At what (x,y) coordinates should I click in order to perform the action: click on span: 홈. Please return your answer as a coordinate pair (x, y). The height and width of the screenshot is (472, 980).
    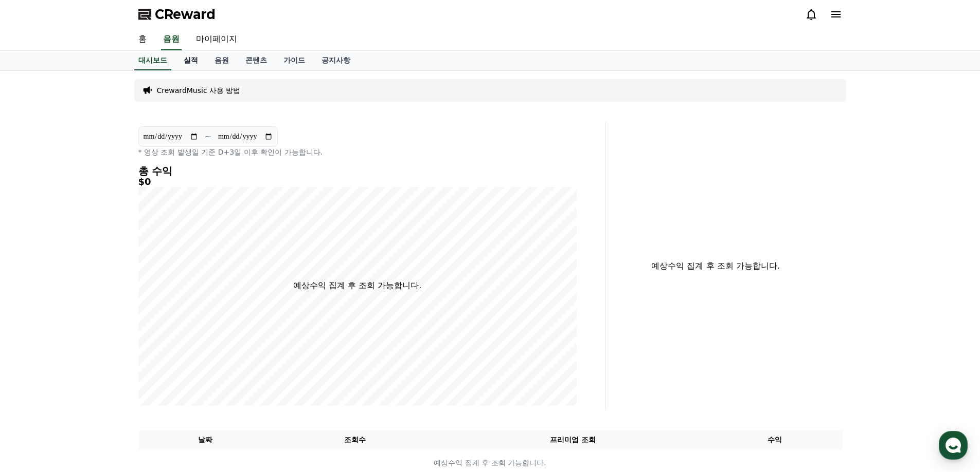
    Looking at the image, I should click on (35, 345).